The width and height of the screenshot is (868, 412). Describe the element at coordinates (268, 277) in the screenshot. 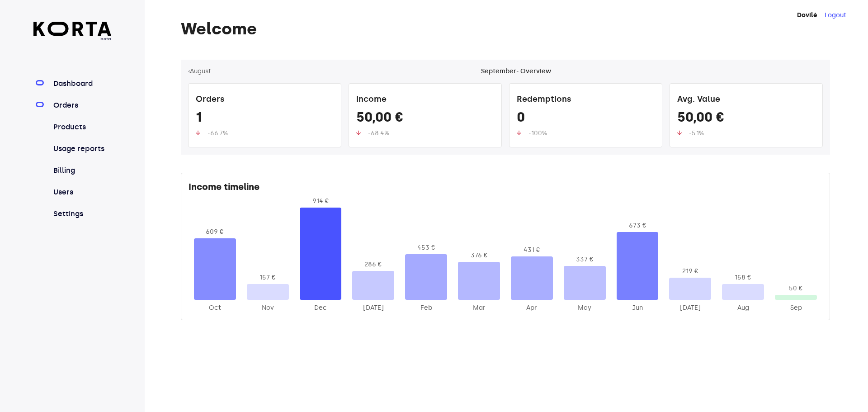

I see `div: 157 €` at that location.